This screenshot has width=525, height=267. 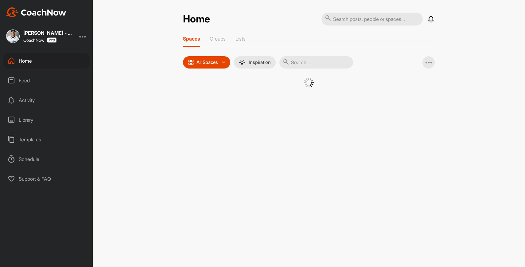 I want to click on p: Inspiration, so click(x=260, y=62).